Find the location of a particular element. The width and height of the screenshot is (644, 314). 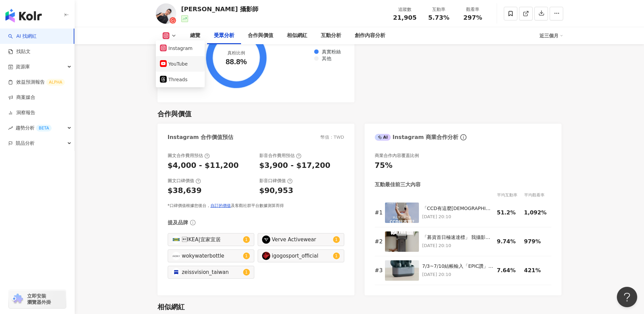

span: 資源庫 is located at coordinates (23, 67).